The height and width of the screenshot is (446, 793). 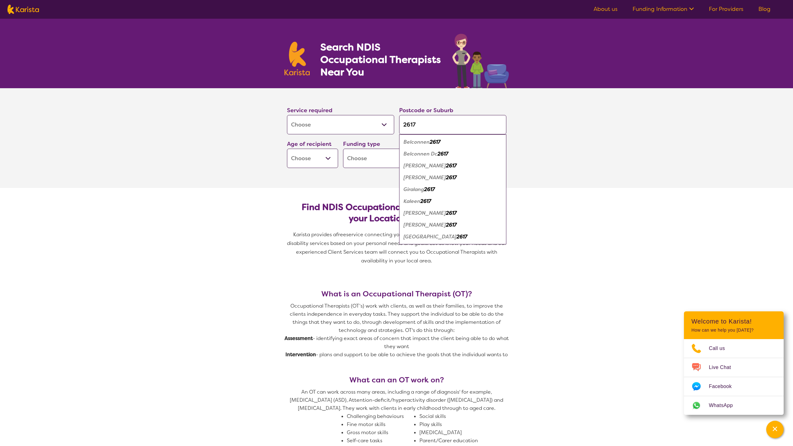 I want to click on label: Funding type, so click(x=361, y=144).